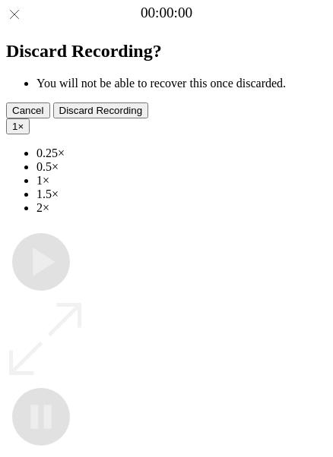 The height and width of the screenshot is (457, 333). I want to click on li: 0.5×, so click(182, 167).